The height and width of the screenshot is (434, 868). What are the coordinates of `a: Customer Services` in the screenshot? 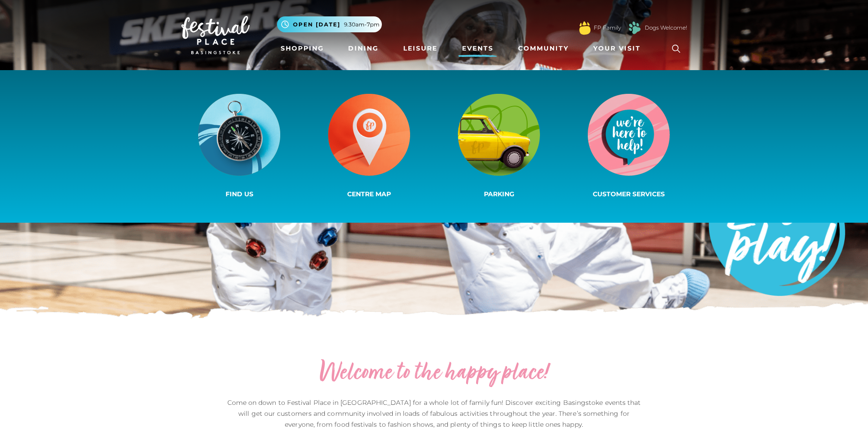 It's located at (628, 146).